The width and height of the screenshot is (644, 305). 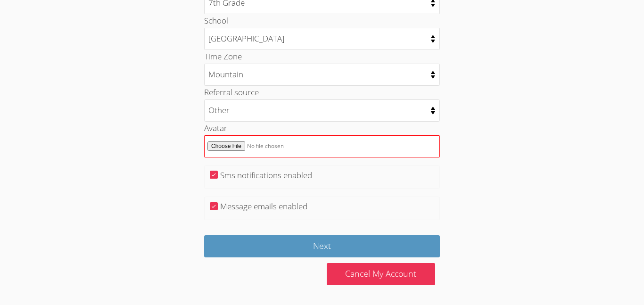 What do you see at coordinates (263, 206) in the screenshot?
I see `label: Message emails enabled` at bounding box center [263, 206].